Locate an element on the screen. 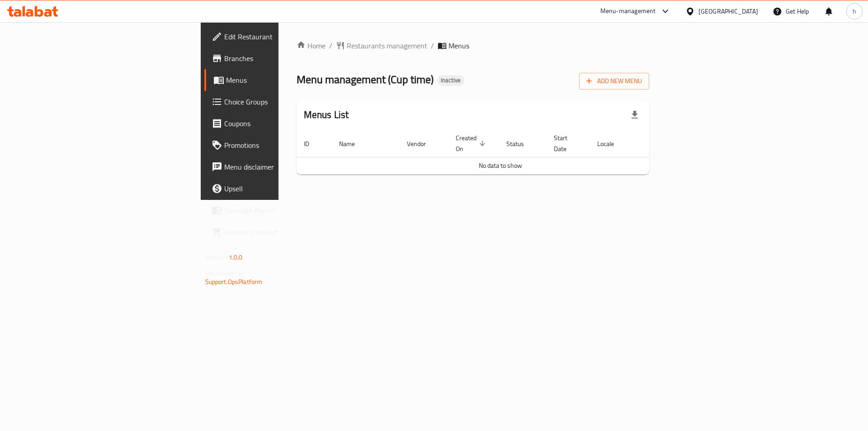  span: Edit Restaurant is located at coordinates (281, 36).